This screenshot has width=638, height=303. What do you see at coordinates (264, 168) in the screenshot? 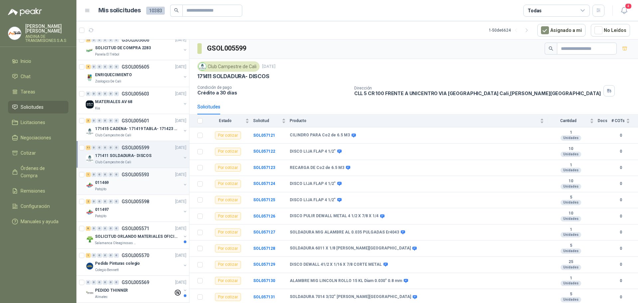
I see `a: SOL057123` at bounding box center [264, 168].